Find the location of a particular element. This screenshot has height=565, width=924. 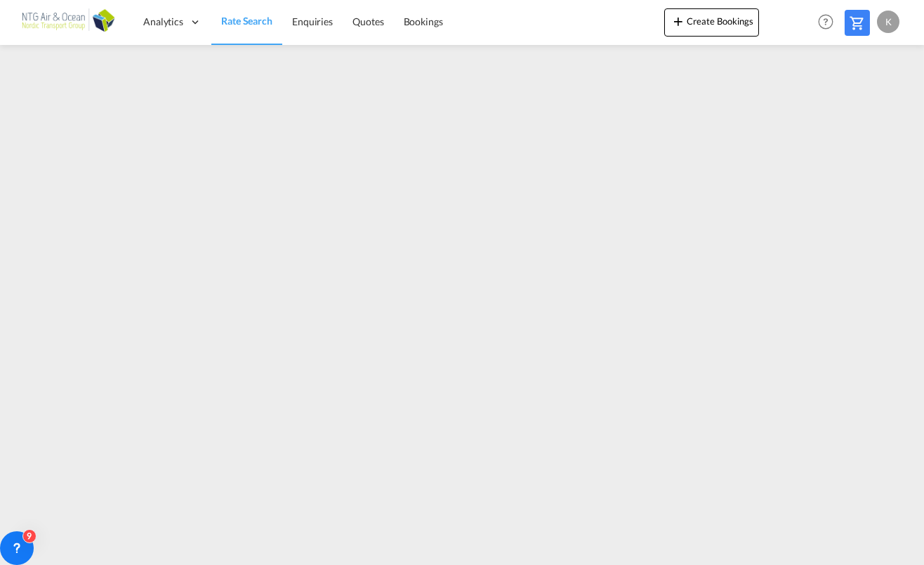

span: Analytics is located at coordinates (163, 22).